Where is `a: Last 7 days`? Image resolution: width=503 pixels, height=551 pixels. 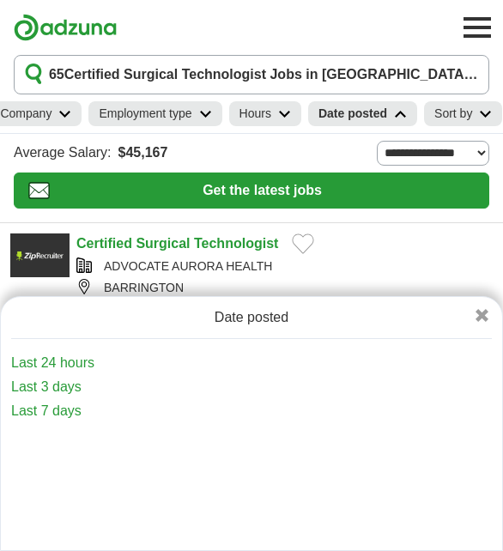
a: Last 7 days is located at coordinates (251, 411).